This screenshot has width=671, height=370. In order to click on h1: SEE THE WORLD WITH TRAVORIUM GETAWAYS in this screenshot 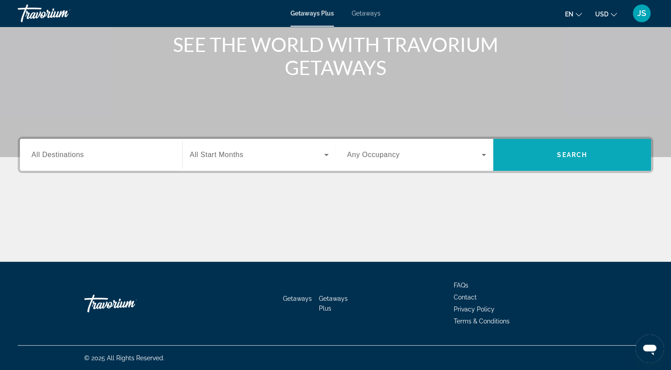, I will do `click(336, 56)`.